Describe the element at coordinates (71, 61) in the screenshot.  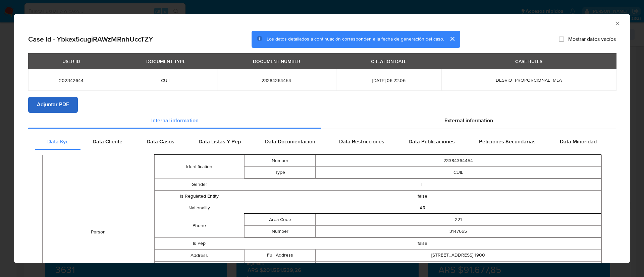
I see `div: USER ID` at that location.